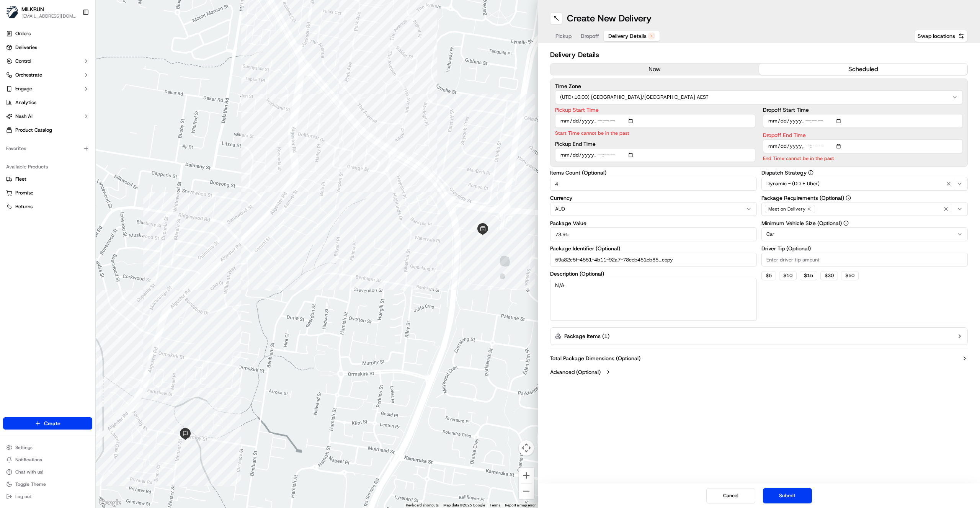 This screenshot has height=508, width=980. What do you see at coordinates (29, 472) in the screenshot?
I see `span: Chat with us!` at bounding box center [29, 472].